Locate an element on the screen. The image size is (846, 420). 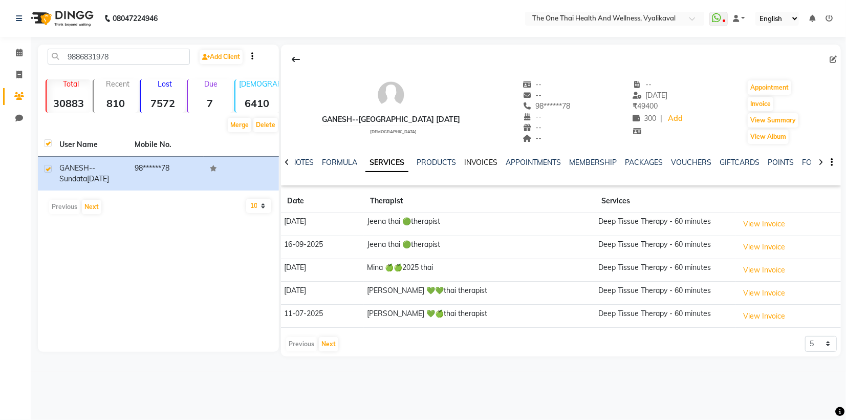
a: APPOINTMENTS is located at coordinates (534, 162).